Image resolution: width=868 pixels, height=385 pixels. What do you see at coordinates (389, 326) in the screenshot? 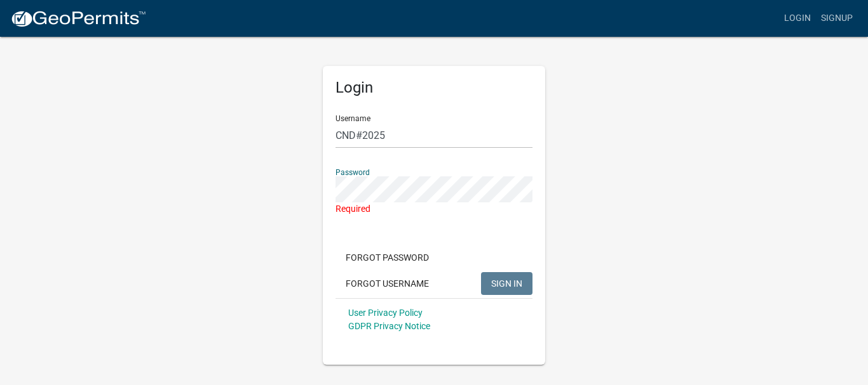
I see `a: GDPR Privacy Notice` at bounding box center [389, 326].